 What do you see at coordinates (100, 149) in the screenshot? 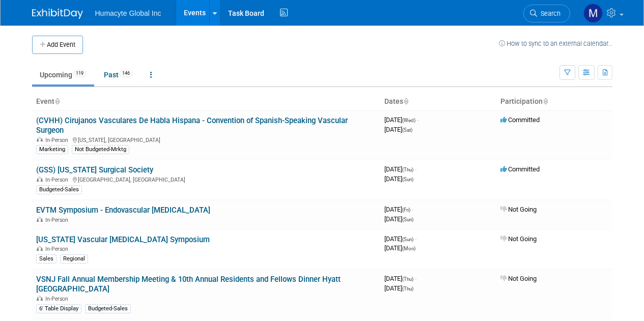
I see `div: Not Budgeted-Mrktg` at bounding box center [100, 149].